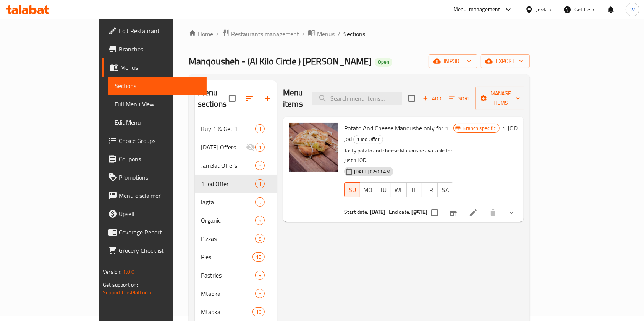 This screenshot has height=321, width=644. I want to click on span: Mtabka, so click(227, 312).